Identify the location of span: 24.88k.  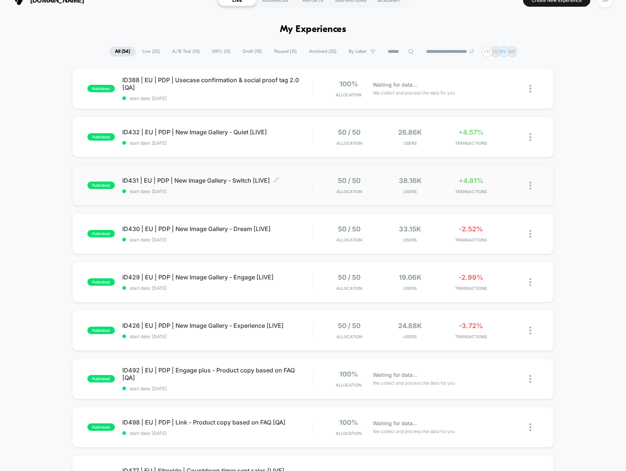
(410, 325).